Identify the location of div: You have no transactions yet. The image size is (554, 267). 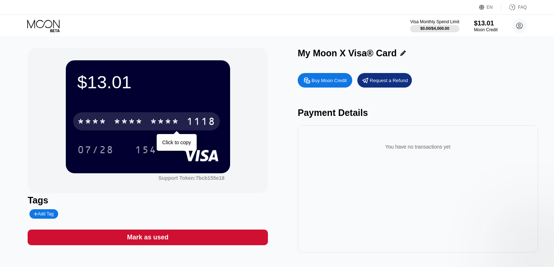
(418, 147).